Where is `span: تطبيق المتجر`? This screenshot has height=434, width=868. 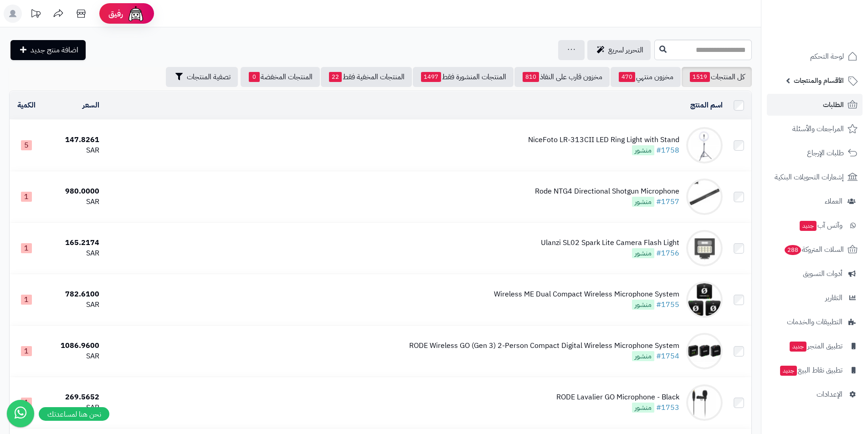
span: تطبيق المتجر is located at coordinates (816, 346).